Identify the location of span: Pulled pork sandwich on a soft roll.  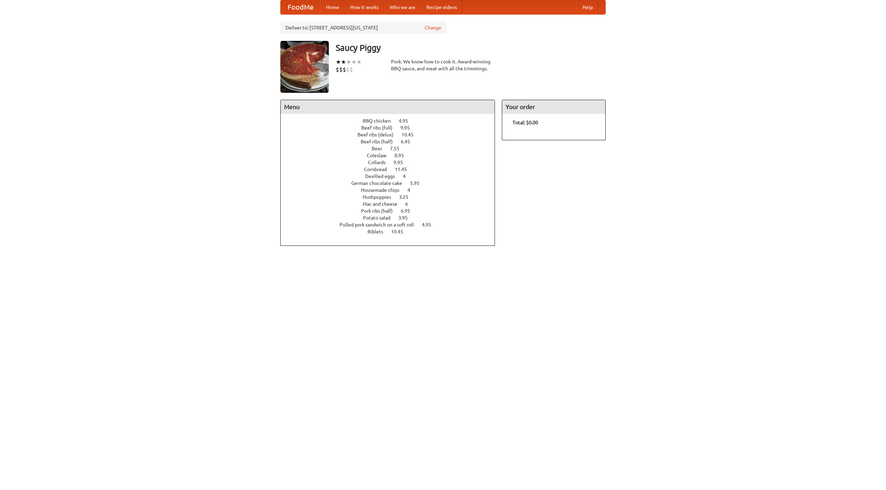
(380, 225).